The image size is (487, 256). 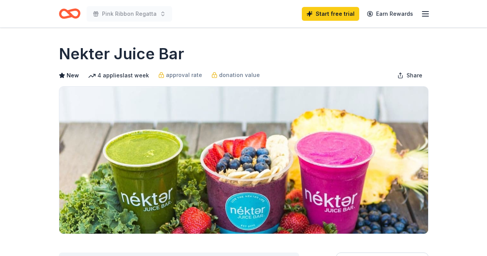 I want to click on span: Pink Ribbon Regatta, so click(x=129, y=14).